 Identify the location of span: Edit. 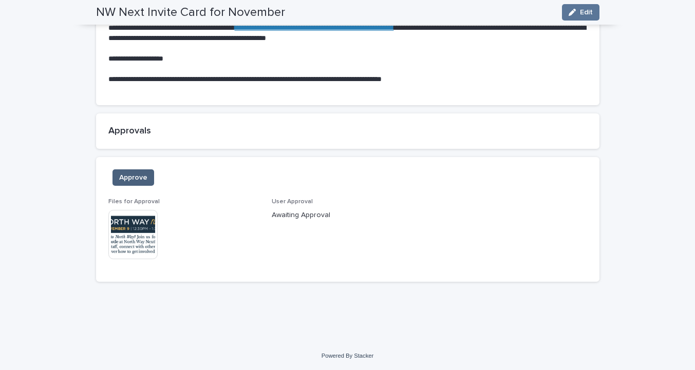
(586, 12).